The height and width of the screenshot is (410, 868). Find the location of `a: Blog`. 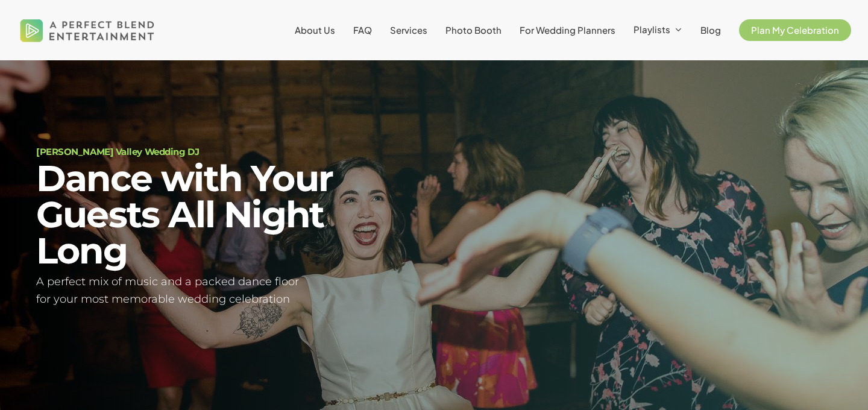

a: Blog is located at coordinates (711, 30).